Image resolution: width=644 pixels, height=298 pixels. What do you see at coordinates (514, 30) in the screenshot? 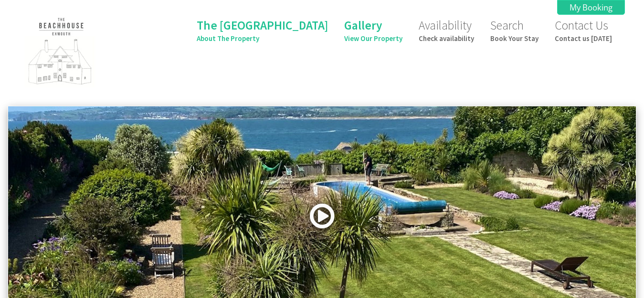
I see `a: SearchBook Your Stay` at bounding box center [514, 30].